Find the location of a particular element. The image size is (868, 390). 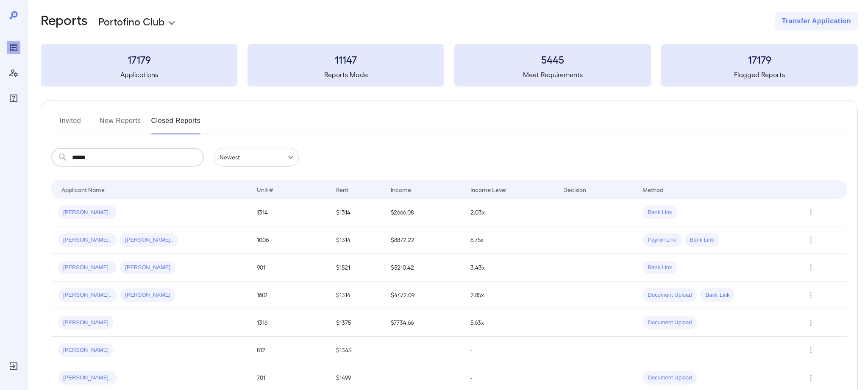

div: Method is located at coordinates (653, 189).